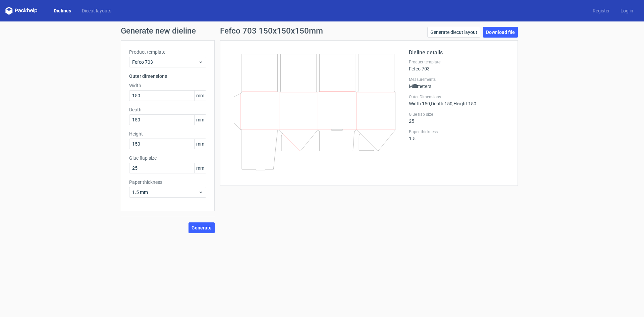 The height and width of the screenshot is (317, 644). Describe the element at coordinates (420, 103) in the screenshot. I see `span: Width : 150` at that location.